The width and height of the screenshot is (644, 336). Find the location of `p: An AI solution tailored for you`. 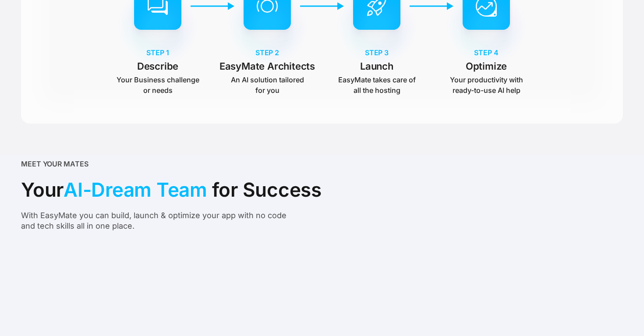

p: An AI solution tailored for you is located at coordinates (267, 85).